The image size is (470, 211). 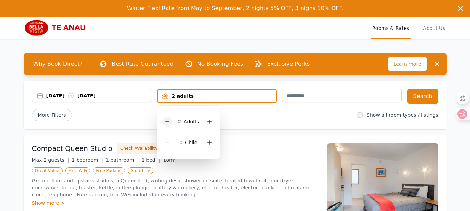 I want to click on span: About Us, so click(x=434, y=28).